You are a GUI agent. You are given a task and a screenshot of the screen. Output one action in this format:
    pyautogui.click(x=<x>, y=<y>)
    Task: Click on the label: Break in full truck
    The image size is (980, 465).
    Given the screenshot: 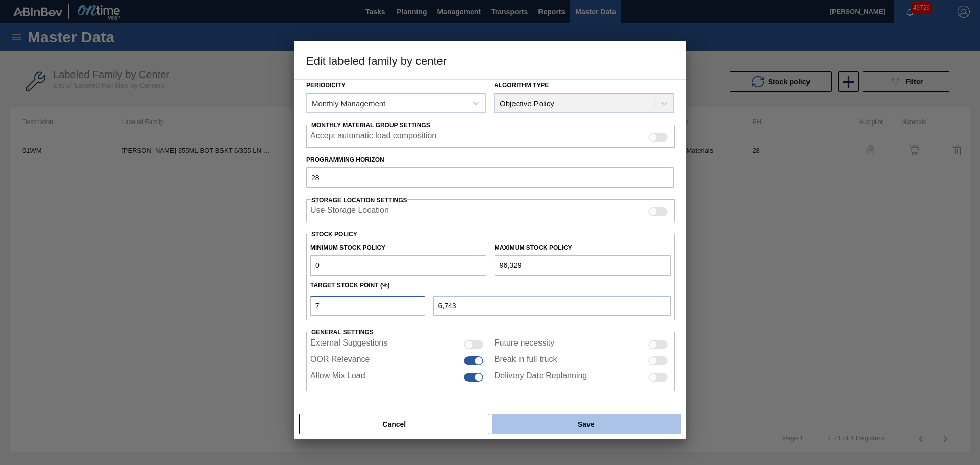 What is the action you would take?
    pyautogui.click(x=526, y=361)
    